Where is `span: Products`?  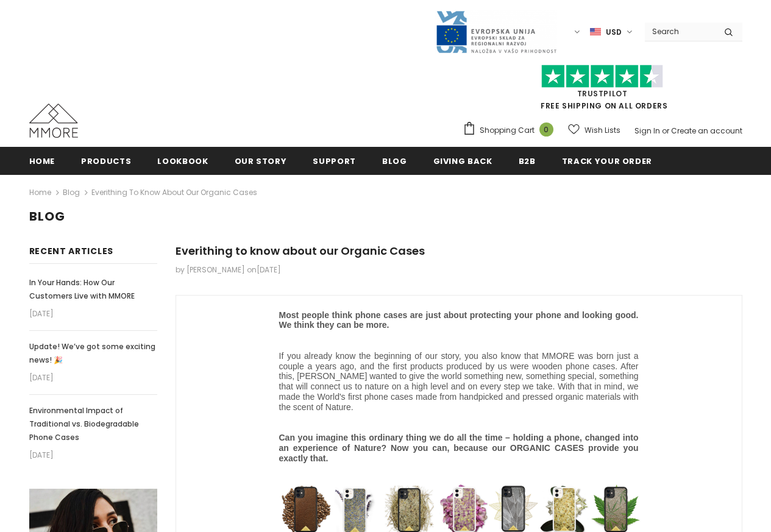
span: Products is located at coordinates (106, 161).